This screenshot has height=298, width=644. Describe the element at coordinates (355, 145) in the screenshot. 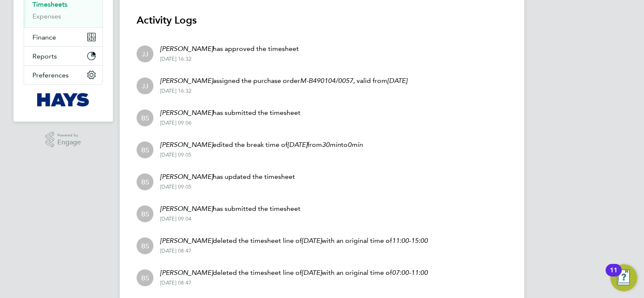

I see `em: 0min` at that location.